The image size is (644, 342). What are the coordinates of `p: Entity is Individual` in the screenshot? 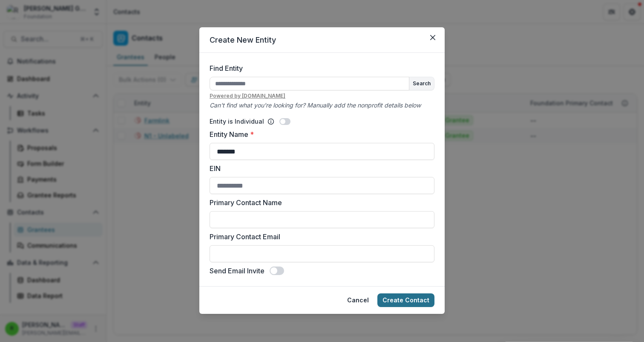 It's located at (237, 121).